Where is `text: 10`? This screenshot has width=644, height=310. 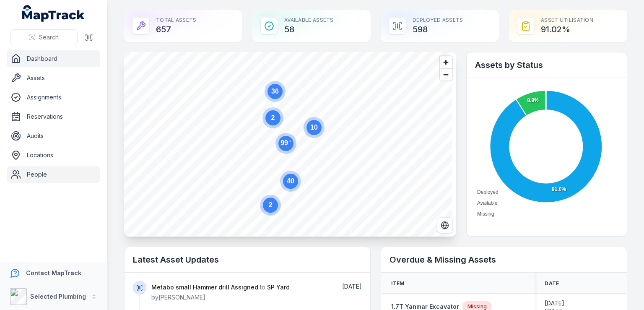 text: 10 is located at coordinates (314, 127).